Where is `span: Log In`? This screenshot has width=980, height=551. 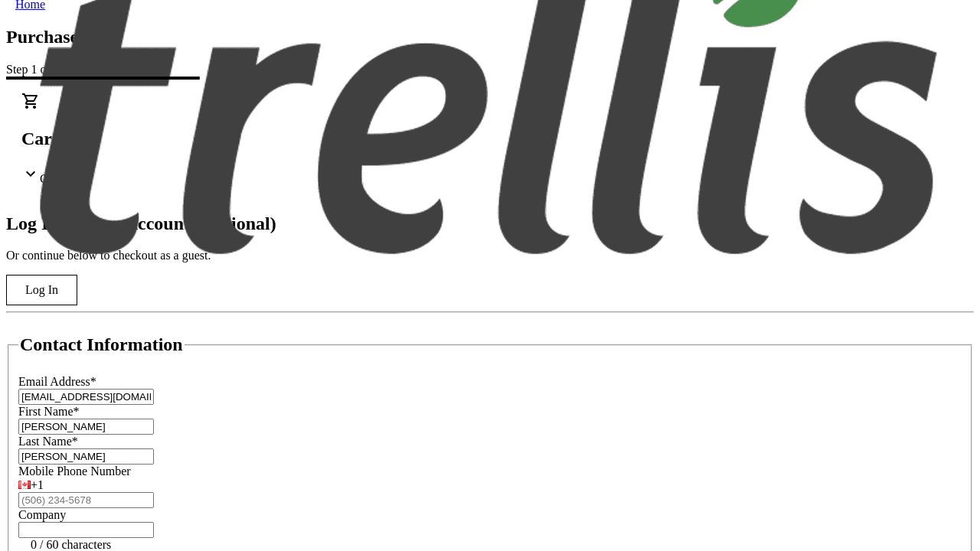
span: Log In is located at coordinates (41, 290).